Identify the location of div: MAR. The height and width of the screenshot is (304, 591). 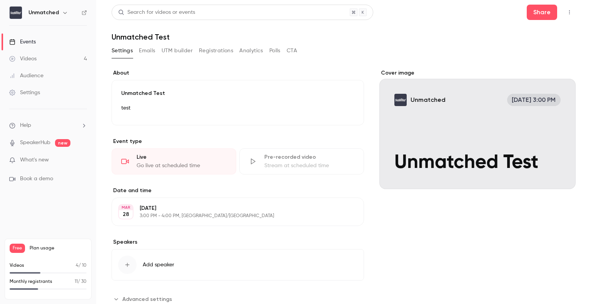
(126, 208).